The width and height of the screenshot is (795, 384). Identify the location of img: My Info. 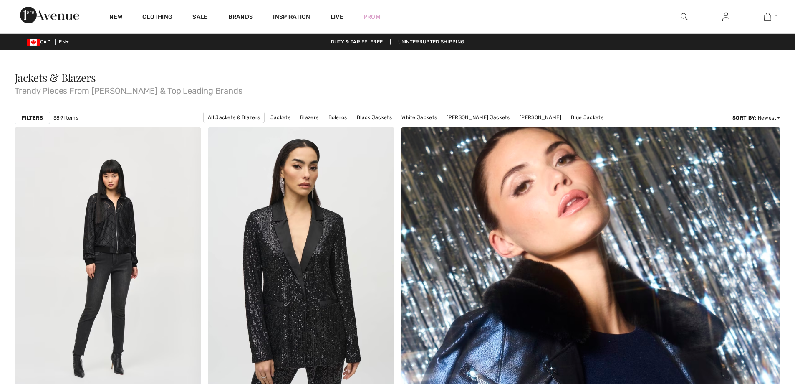
(726, 17).